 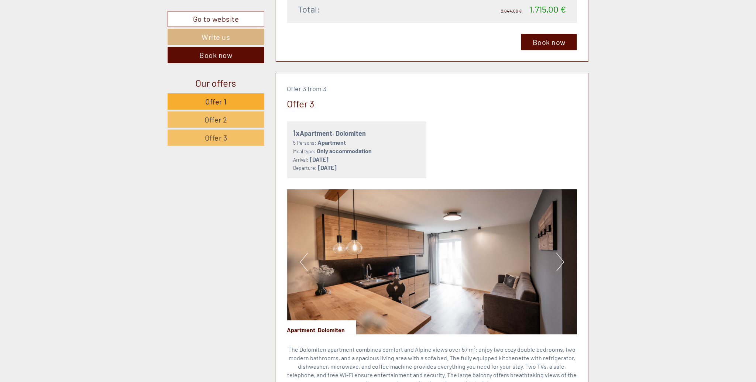 What do you see at coordinates (432, 262) in the screenshot?
I see `img: image` at bounding box center [432, 262].